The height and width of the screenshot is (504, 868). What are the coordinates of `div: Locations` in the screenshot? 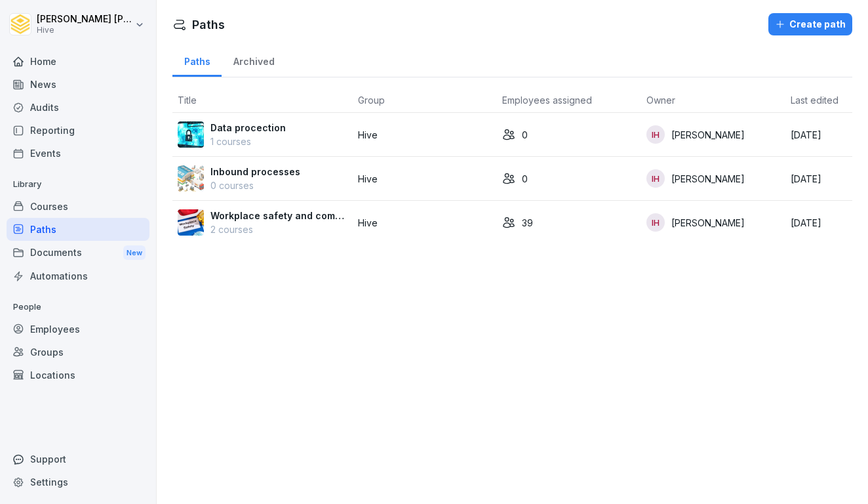 It's located at (78, 375).